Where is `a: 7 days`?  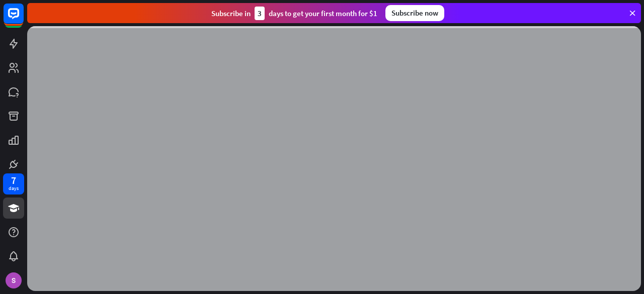 a: 7 days is located at coordinates (14, 184).